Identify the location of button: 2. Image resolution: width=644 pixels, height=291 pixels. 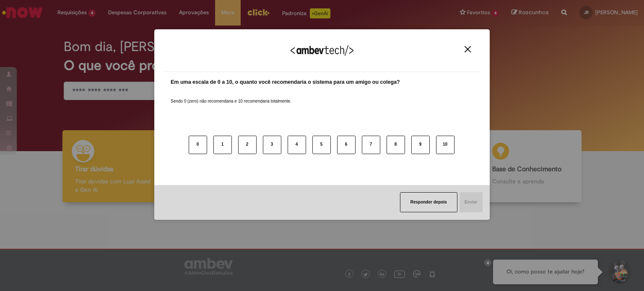
(247, 145).